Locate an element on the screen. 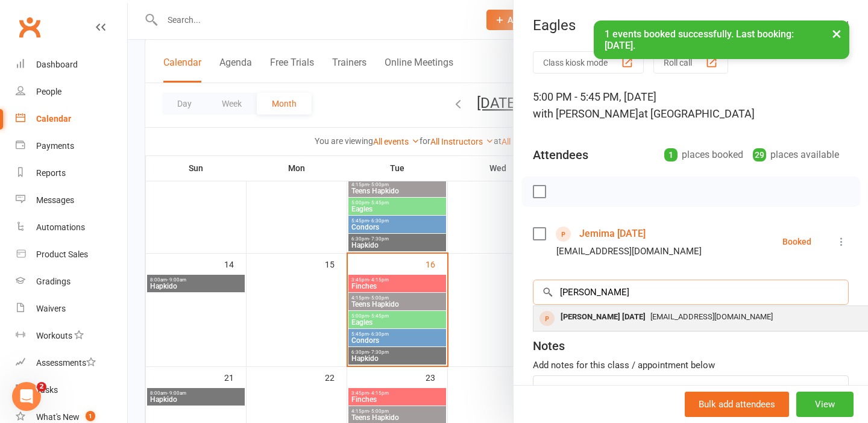 This screenshot has height=423, width=868. div: Reports is located at coordinates (50, 173).